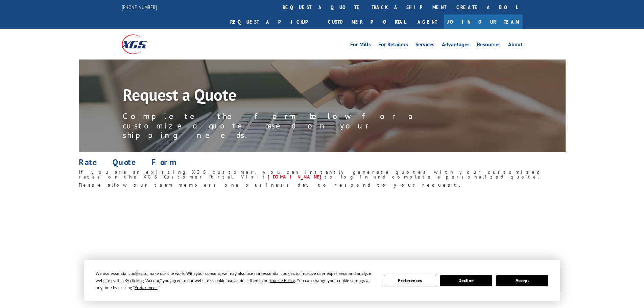  Describe the element at coordinates (523, 280) in the screenshot. I see `button: Accept` at that location.